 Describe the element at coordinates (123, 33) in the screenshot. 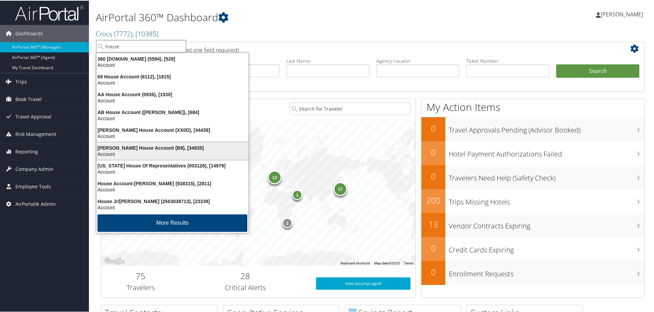

I see `span: ( 7772 )` at that location.